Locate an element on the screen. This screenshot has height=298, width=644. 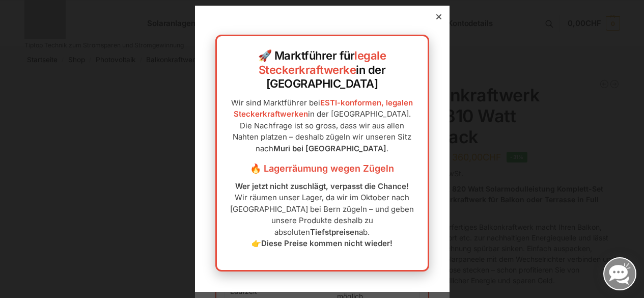
strong: Diese Preise kommen nicht wieder! is located at coordinates (327, 243).